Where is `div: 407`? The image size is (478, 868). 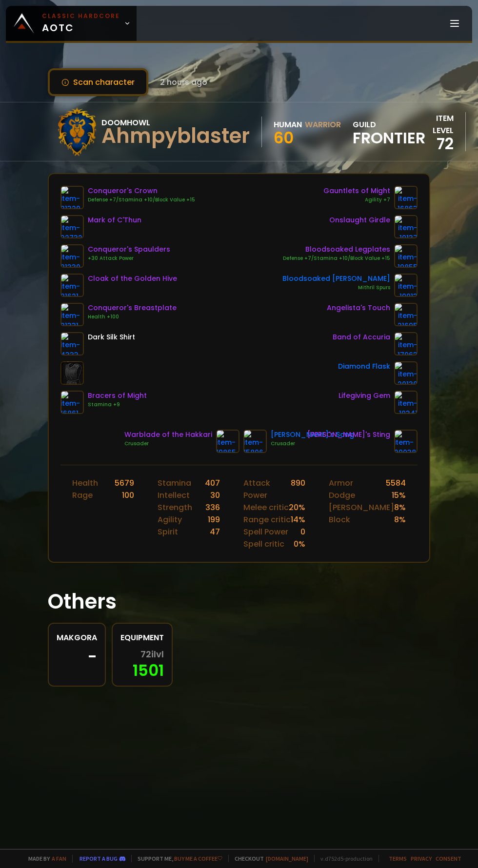 div: 407 is located at coordinates (212, 483).